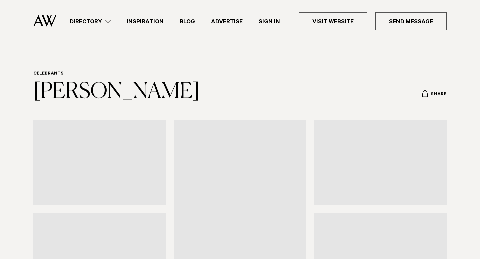 The width and height of the screenshot is (480, 259). What do you see at coordinates (226, 21) in the screenshot?
I see `a: Advertise` at bounding box center [226, 21].